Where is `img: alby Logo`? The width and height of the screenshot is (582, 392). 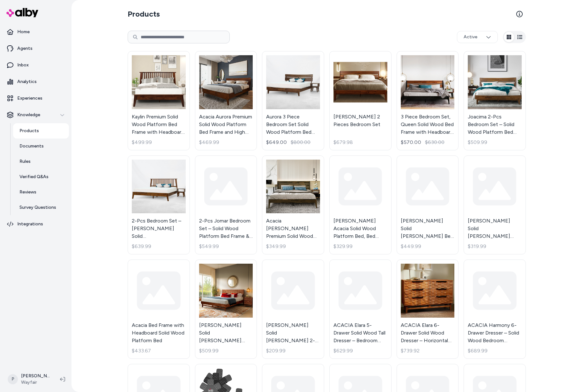
img: alby Logo is located at coordinates (23, 13).